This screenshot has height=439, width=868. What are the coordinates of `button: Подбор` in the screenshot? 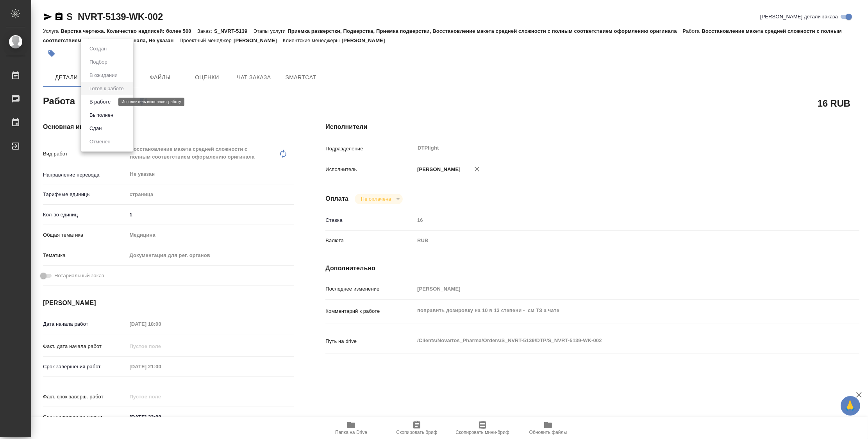 It's located at (98, 62).